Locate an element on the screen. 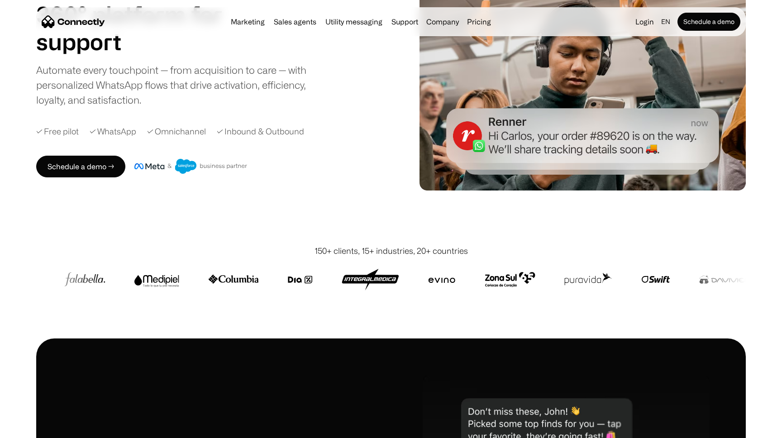 The width and height of the screenshot is (782, 438). a: Support is located at coordinates (404, 22).